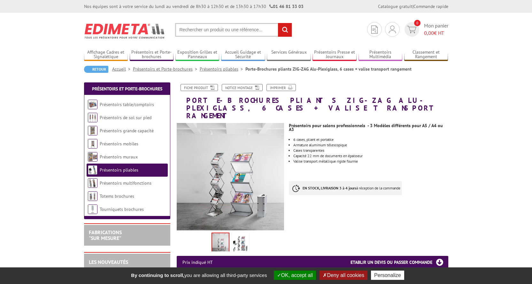 This screenshot has height=284, width=532. What do you see at coordinates (436, 29) in the screenshot?
I see `span: Mon panier` at bounding box center [436, 29].